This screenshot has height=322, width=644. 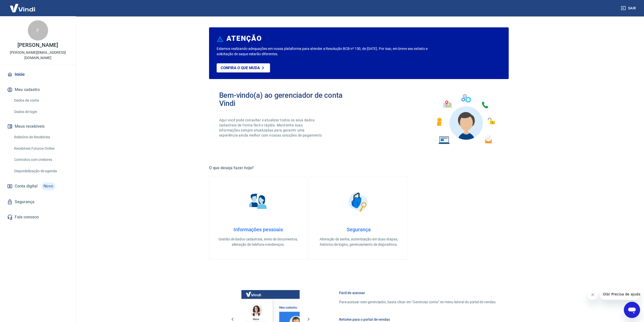 What do you see at coordinates (418, 320) in the screenshot?
I see `h6: Retorne para o portal de vendas` at bounding box center [418, 320].